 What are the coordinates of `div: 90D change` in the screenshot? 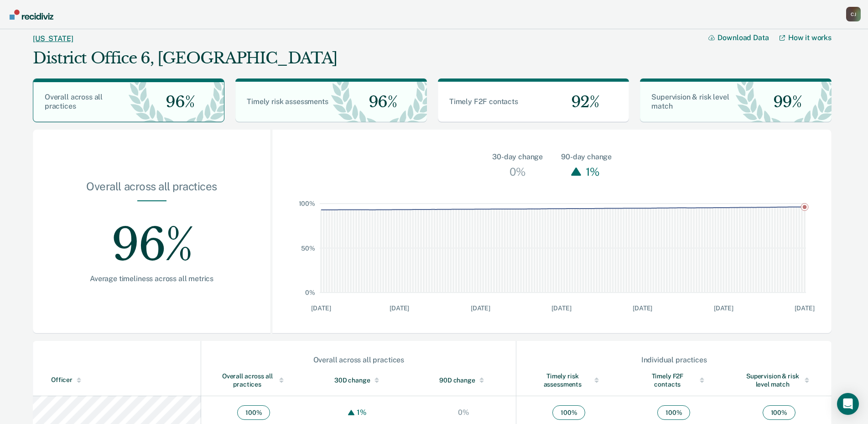 It's located at (463, 380).